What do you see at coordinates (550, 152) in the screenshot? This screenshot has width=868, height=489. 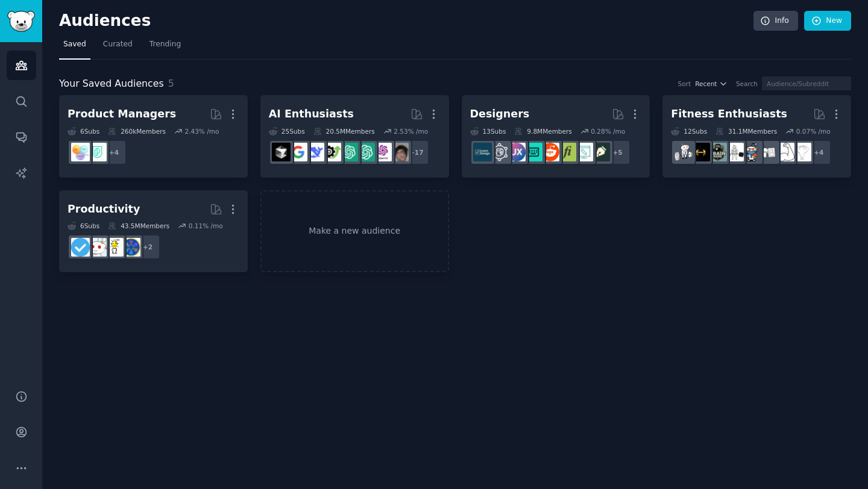 I see `img: logodesign` at bounding box center [550, 152].